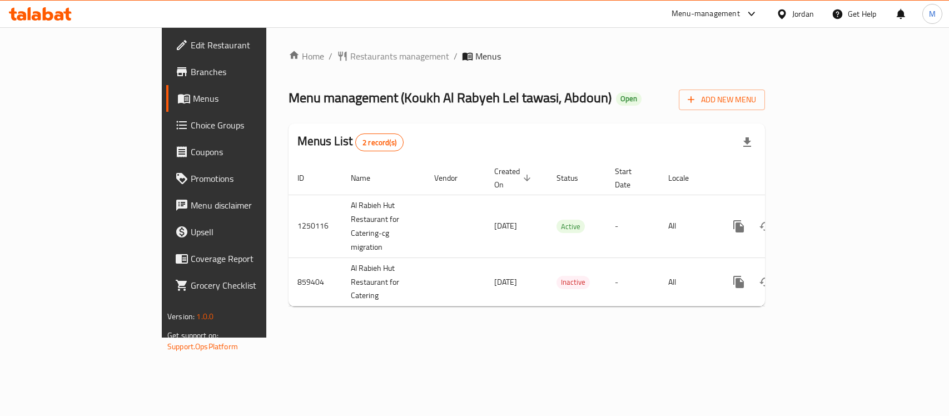  I want to click on span: 1.0.0, so click(205, 316).